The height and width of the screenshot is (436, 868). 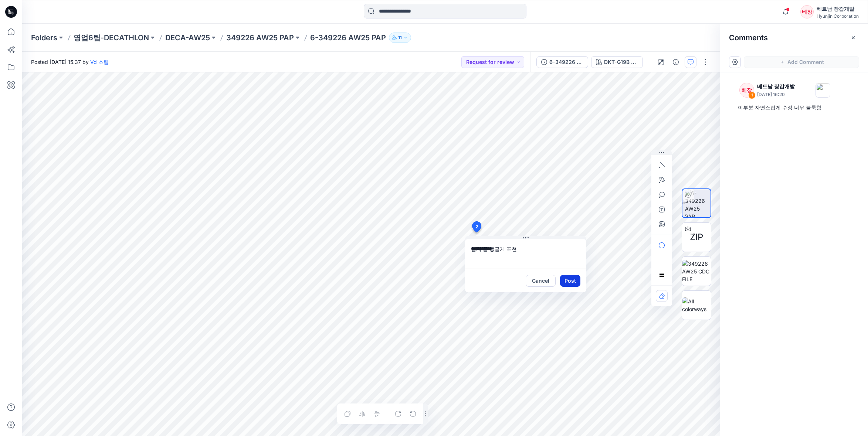 What do you see at coordinates (621, 62) in the screenshot?
I see `div: DKT-G19B BLUE` at bounding box center [621, 62].